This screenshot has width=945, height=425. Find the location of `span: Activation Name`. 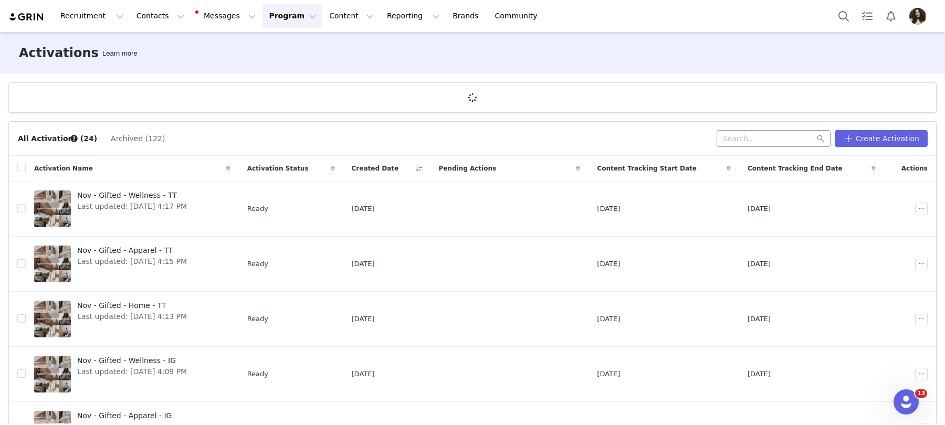

span: Activation Name is located at coordinates (64, 169).